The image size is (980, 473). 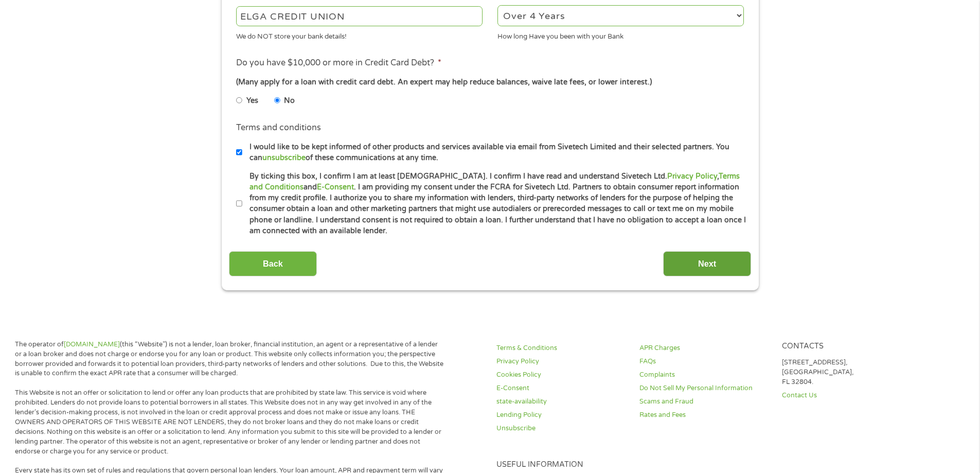 I want to click on label: Terms and conditions, so click(x=278, y=127).